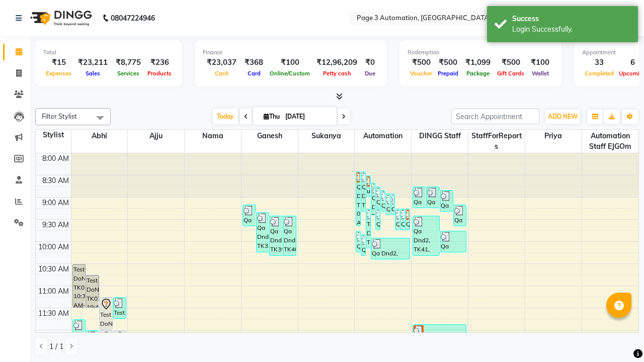 The height and width of the screenshot is (362, 644). I want to click on div: Test DoNotDelete, TK03, 10:45 AM-11:30 AM, Hair Cut-Men, so click(92, 291).